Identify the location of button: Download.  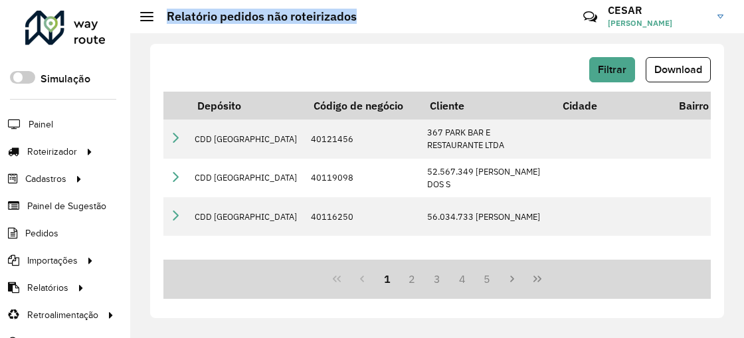
(678, 70).